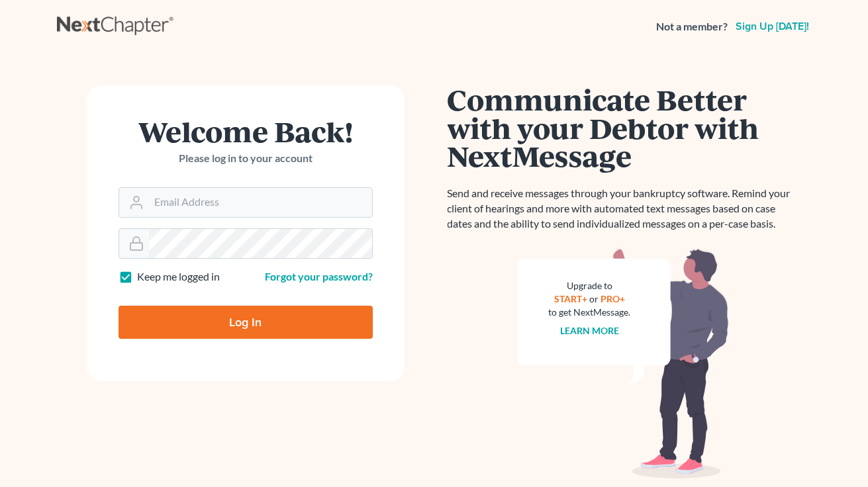  What do you see at coordinates (590, 312) in the screenshot?
I see `div: to get NextMessage.` at bounding box center [590, 312].